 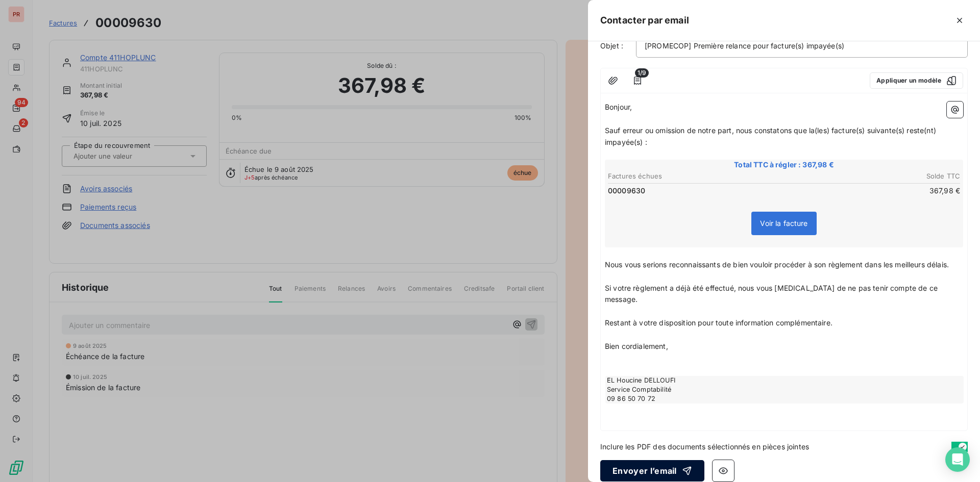 I want to click on div: Open Intercom Messenger, so click(x=958, y=460).